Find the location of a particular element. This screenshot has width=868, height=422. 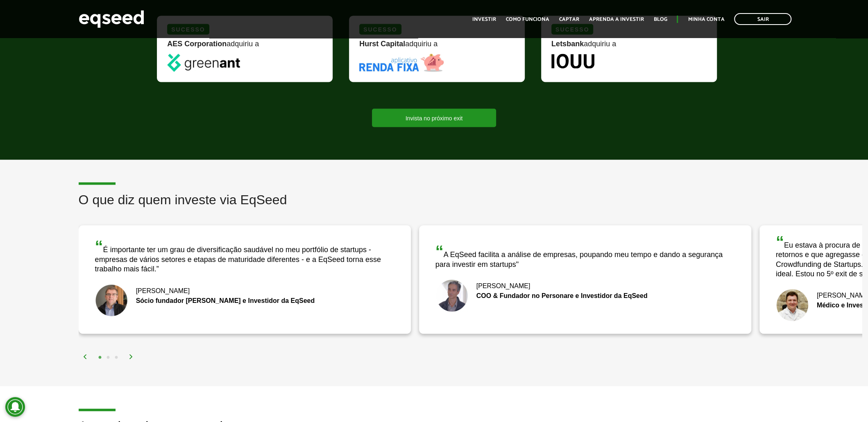

img: arrow%20right.svg is located at coordinates (131, 356).